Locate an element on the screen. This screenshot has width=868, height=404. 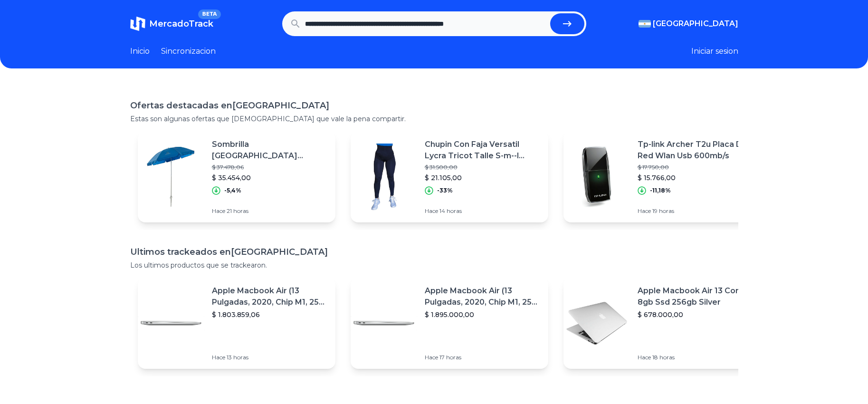
span: MercadoTrack is located at coordinates (181, 24).